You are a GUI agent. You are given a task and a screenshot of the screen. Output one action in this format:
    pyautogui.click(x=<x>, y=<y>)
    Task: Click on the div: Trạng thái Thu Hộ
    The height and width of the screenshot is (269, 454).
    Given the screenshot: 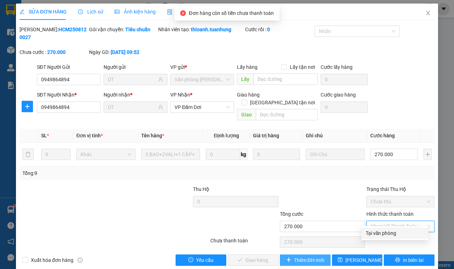 What is the action you would take?
    pyautogui.click(x=401, y=189)
    